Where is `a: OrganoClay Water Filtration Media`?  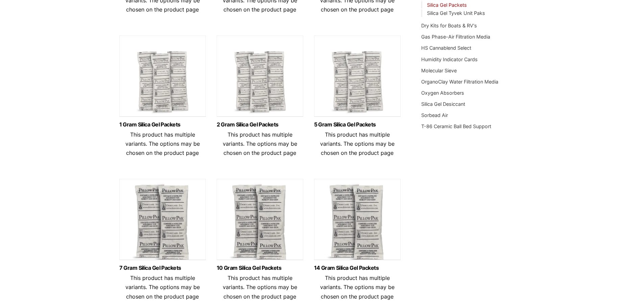 a: OrganoClay Water Filtration Media is located at coordinates (460, 82).